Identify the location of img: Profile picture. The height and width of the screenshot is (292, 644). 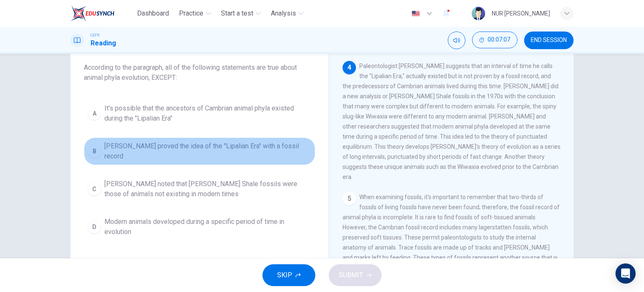
(479, 14).